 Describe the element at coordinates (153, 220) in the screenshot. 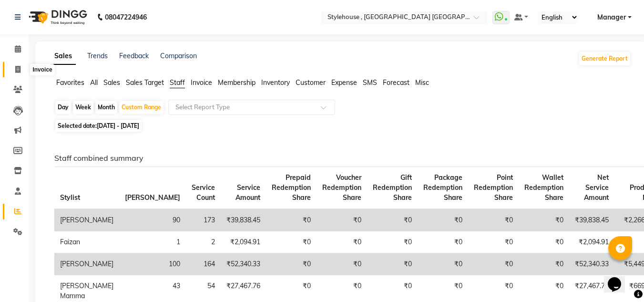

I see `td: 90` at that location.